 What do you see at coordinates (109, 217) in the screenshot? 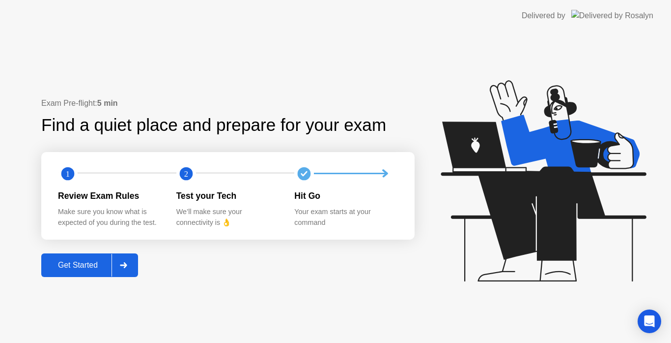
I see `div: Make sure you know what is expected of you during the test.` at bounding box center [109, 217].